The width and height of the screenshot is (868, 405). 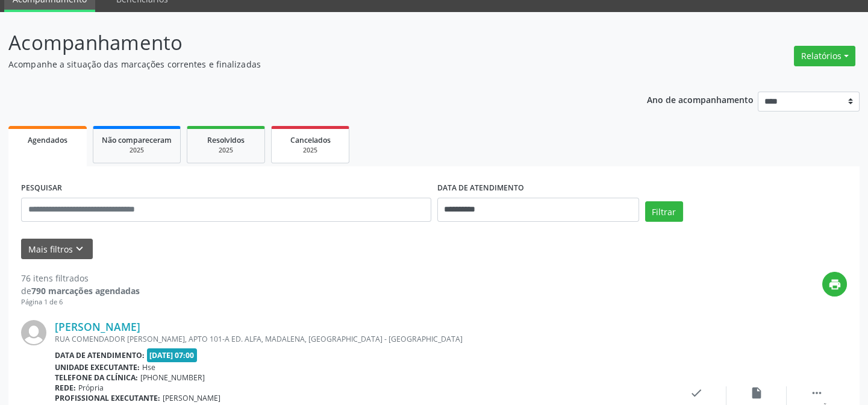 What do you see at coordinates (835, 285) in the screenshot?
I see `i: print` at bounding box center [835, 285].